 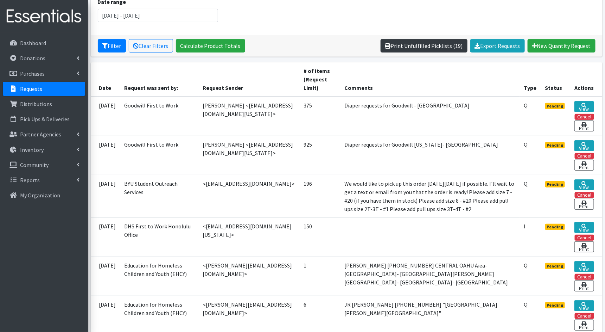 I want to click on img: HumanEssentials, so click(x=44, y=16).